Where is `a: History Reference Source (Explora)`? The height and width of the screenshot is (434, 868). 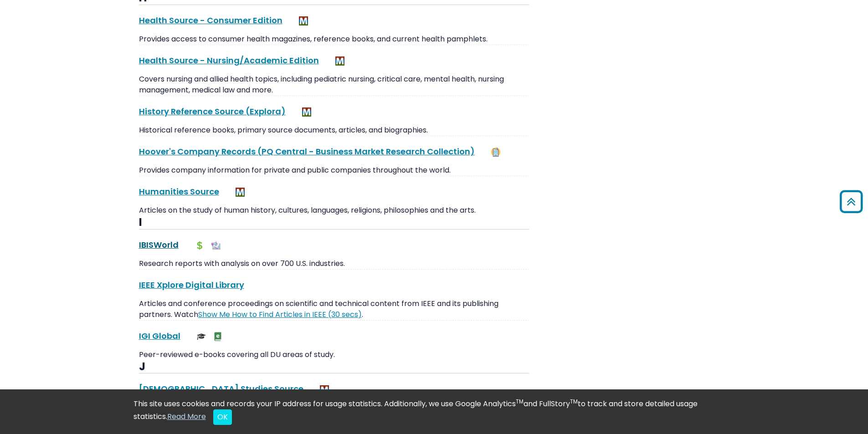
a: History Reference Source (Explora) is located at coordinates (212, 111).